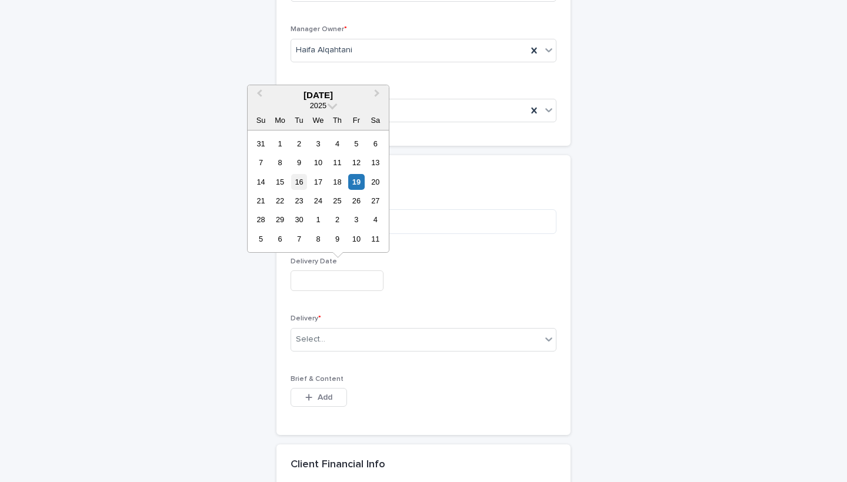  What do you see at coordinates (324, 50) in the screenshot?
I see `span: Haifa Alqahtani` at bounding box center [324, 50].